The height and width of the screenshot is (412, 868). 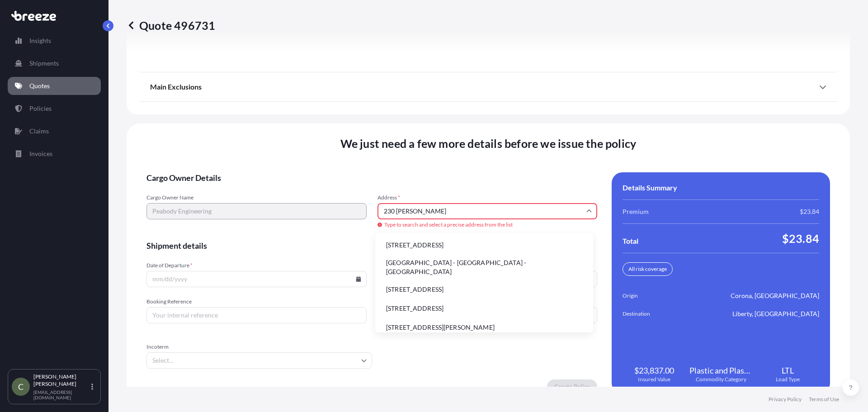 What do you see at coordinates (823, 399) in the screenshot?
I see `p: Terms of Use` at bounding box center [823, 399].